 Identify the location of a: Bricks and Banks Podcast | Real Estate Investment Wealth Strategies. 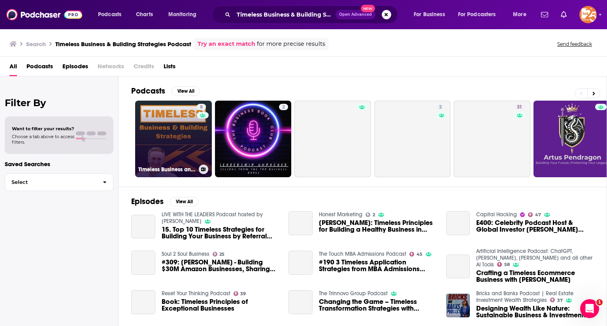
(525, 297).